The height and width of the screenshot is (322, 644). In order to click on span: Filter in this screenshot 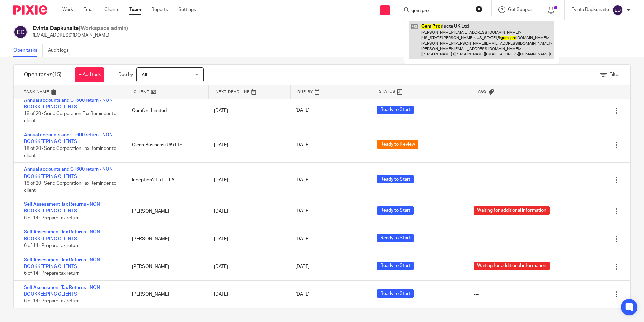, I will do `click(615, 75)`.